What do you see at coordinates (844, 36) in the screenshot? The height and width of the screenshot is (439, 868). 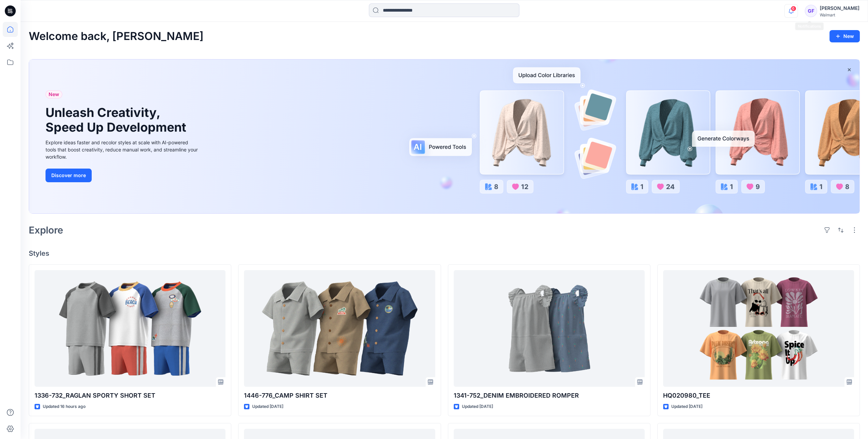 I see `button: New` at bounding box center [844, 36].